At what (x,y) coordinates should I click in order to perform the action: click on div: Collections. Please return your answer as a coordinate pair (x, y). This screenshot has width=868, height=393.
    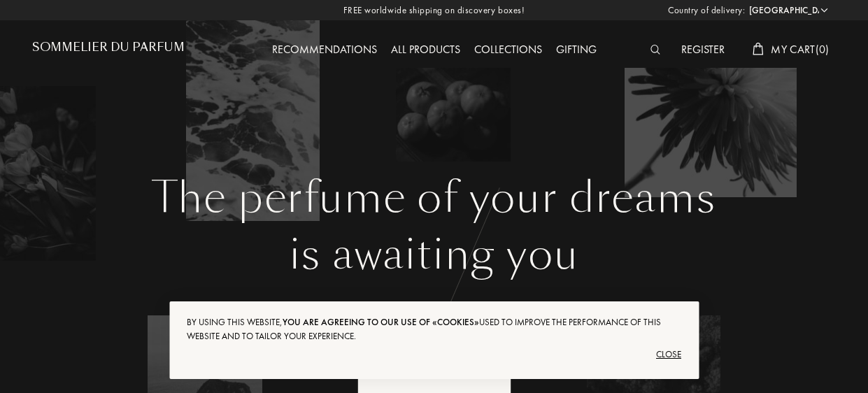
    Looking at the image, I should click on (508, 50).